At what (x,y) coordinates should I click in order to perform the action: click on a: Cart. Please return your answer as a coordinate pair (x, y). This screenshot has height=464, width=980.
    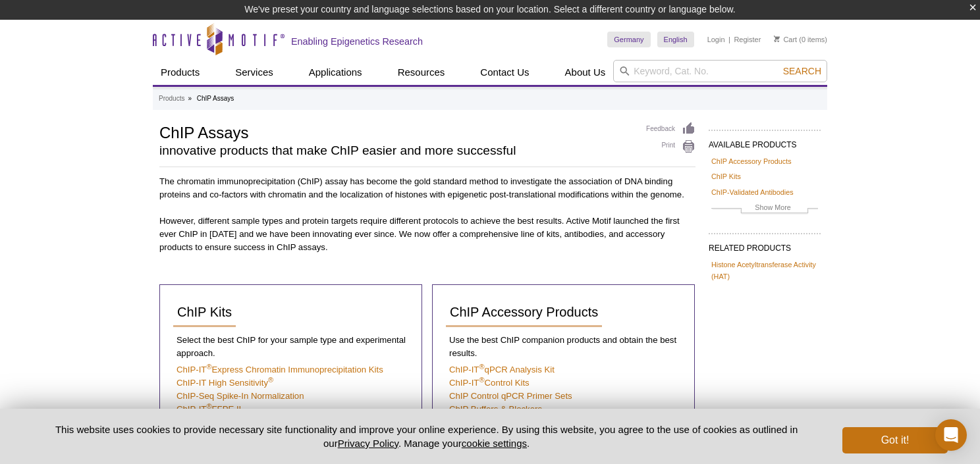
    Looking at the image, I should click on (785, 40).